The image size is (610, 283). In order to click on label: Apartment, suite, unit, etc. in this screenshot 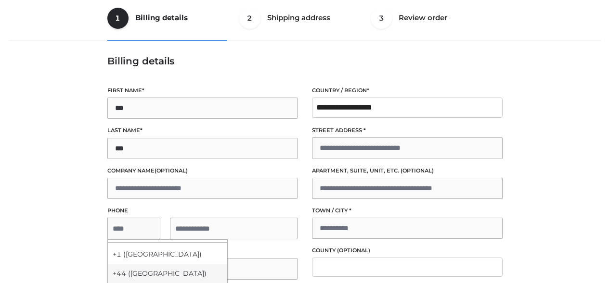, I will do `click(407, 171)`.